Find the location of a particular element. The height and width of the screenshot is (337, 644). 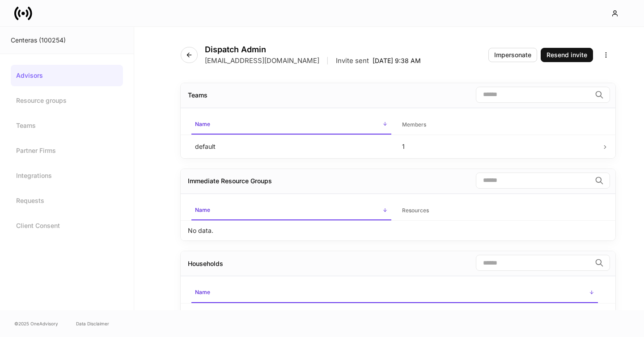

div: Immediate Resource Groups is located at coordinates (230, 181).